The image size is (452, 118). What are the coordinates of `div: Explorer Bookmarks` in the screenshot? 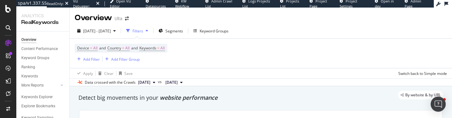 It's located at (38, 106).